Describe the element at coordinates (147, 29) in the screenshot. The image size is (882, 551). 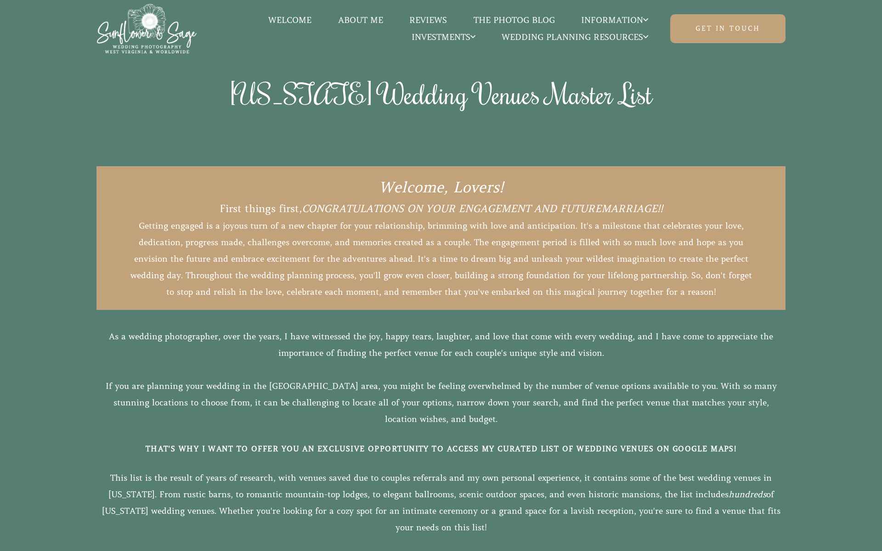
I see `img: Sunflower & Sage Wedding Photography` at that location.